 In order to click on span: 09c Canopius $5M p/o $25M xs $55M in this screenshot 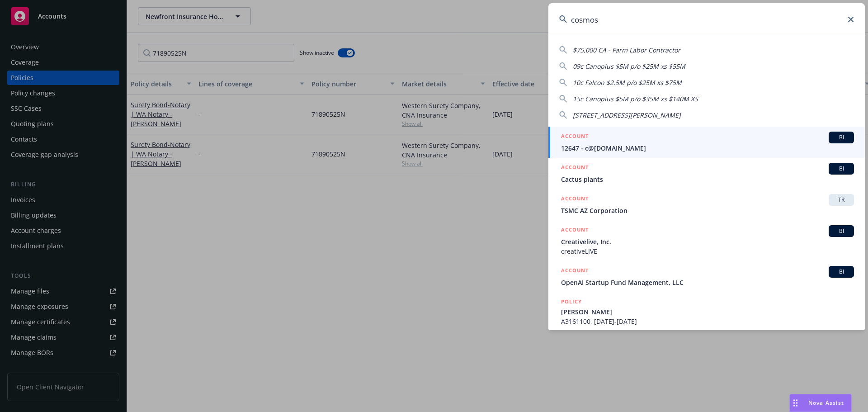, I will do `click(629, 66)`.